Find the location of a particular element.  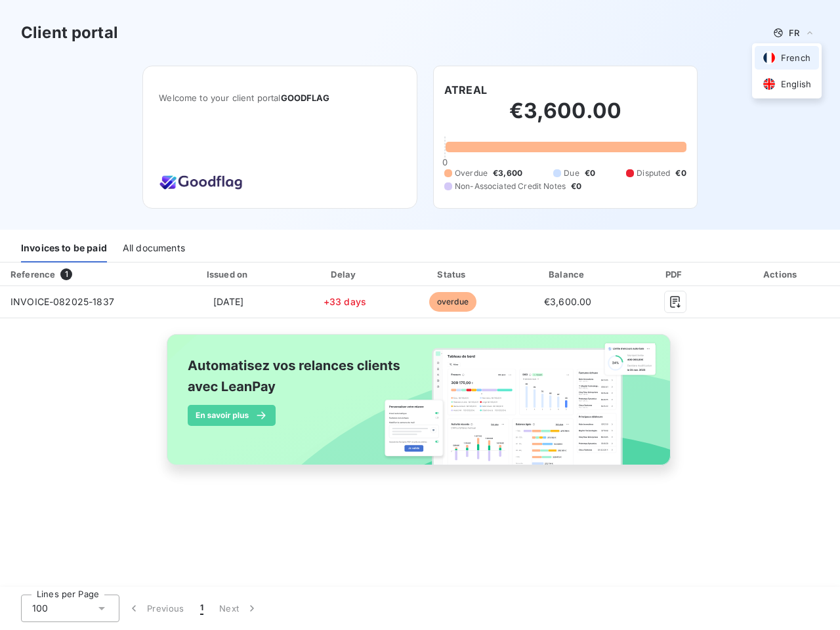

button: 1 is located at coordinates (202, 608).